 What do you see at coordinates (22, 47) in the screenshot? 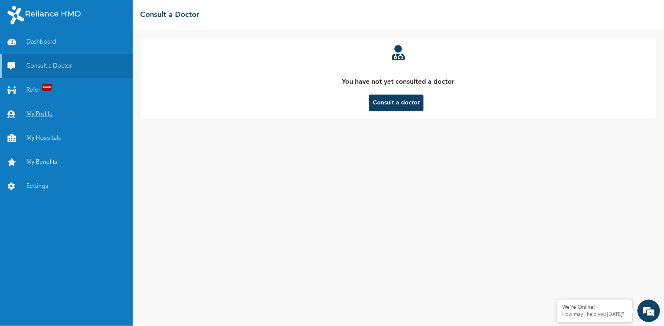
I see `img: d_794563401_company_1708531726252_794563401` at bounding box center [22, 47].